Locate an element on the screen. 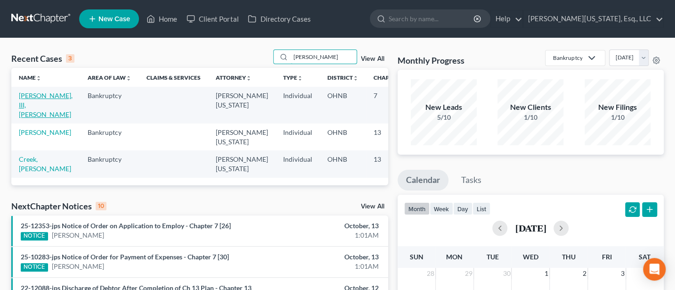  button: month is located at coordinates (417, 208).